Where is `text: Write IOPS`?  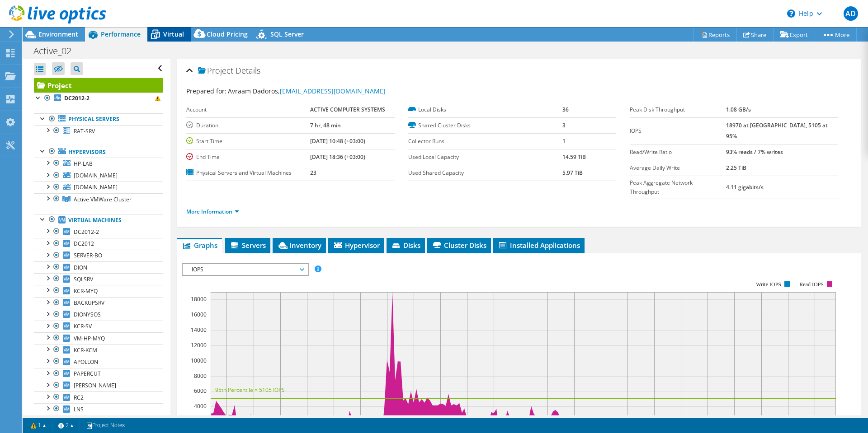
text: Write IOPS is located at coordinates (768, 285).